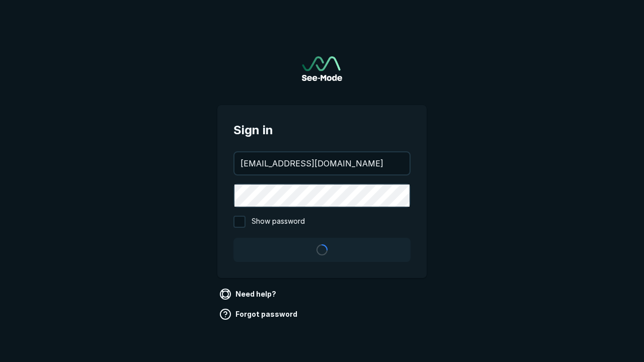 The image size is (644, 362). What do you see at coordinates (322, 163) in the screenshot?
I see `input: your@email.com` at bounding box center [322, 163].